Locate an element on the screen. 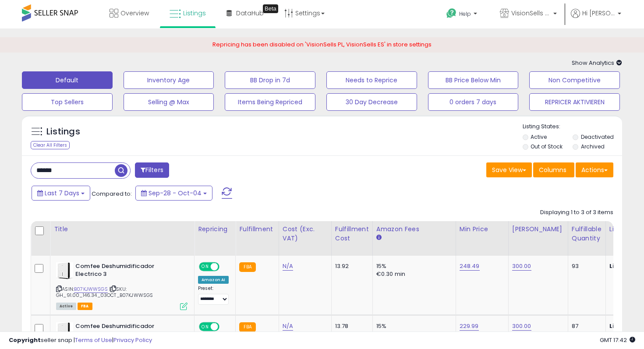 Image resolution: width=644 pixels, height=349 pixels. div: Clear All Filters is located at coordinates (50, 145).